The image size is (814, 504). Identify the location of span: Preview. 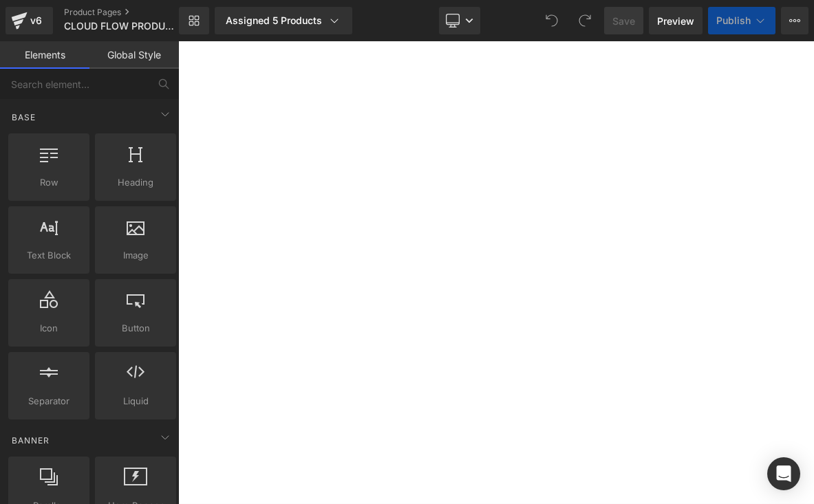
(676, 21).